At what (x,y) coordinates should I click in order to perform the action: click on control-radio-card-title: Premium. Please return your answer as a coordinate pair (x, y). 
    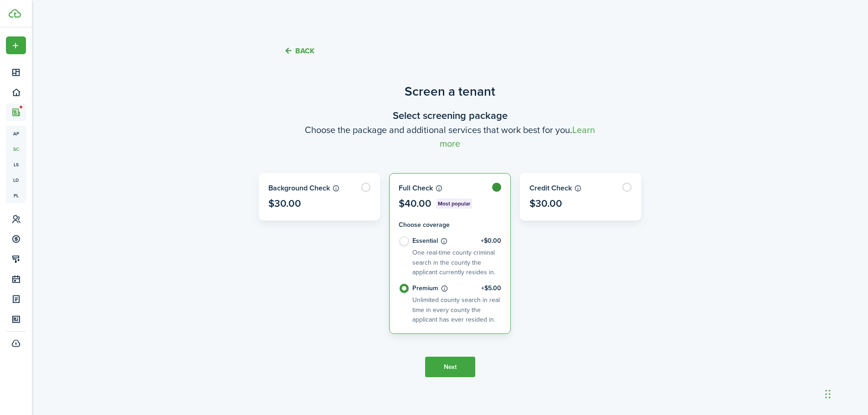
    Looking at the image, I should click on (457, 288).